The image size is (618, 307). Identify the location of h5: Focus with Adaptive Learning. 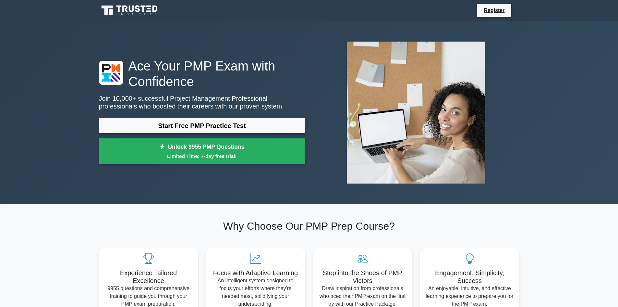
(256, 273).